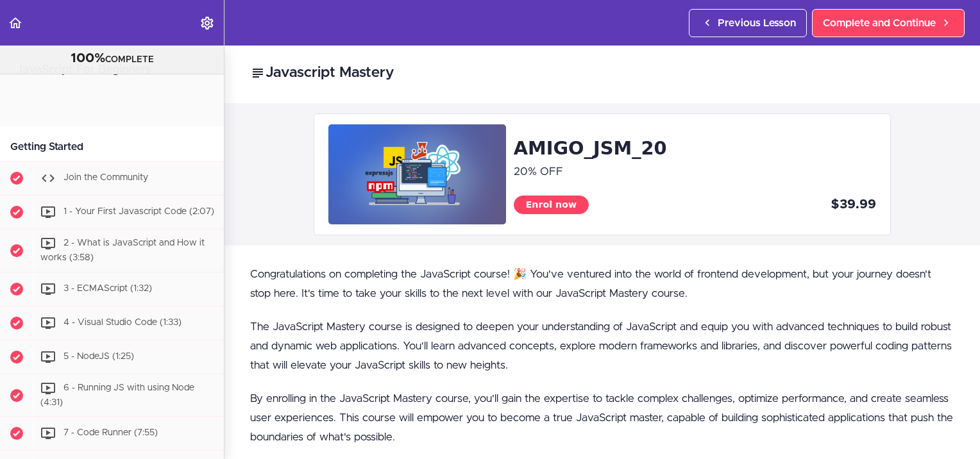  Describe the element at coordinates (602, 346) in the screenshot. I see `p: The JavaScript Mastery course is designed to deepen your understanding of JavaScript and equip yo...` at that location.